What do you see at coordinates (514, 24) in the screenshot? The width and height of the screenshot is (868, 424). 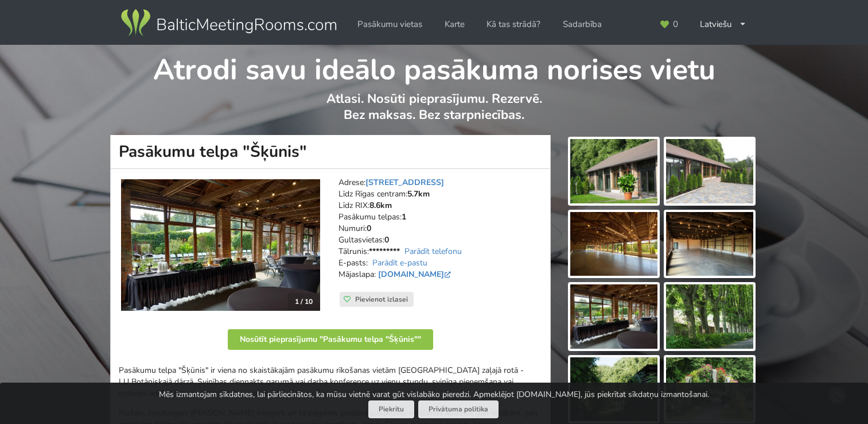 I see `a: Kā tas strādā?` at bounding box center [514, 24].